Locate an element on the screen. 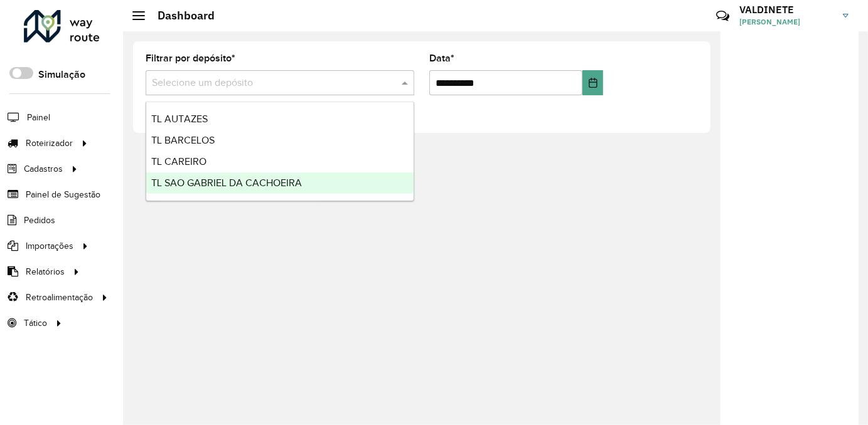  span: TL BARCELOS is located at coordinates (183, 139).